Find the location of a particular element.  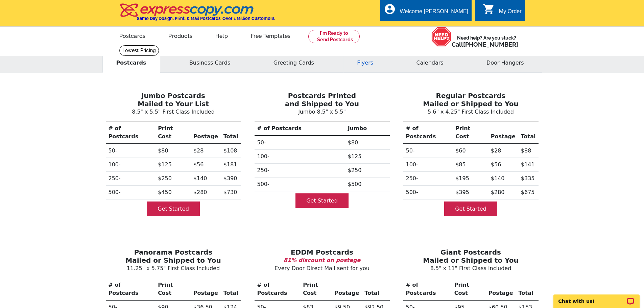

td: $500 is located at coordinates (368, 184).